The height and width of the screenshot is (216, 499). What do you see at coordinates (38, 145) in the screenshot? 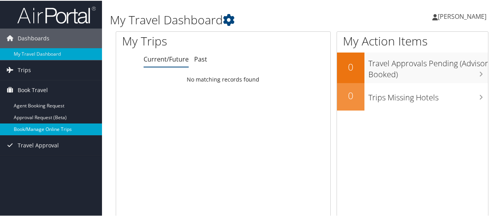
I see `span: Travel Approval` at bounding box center [38, 145].